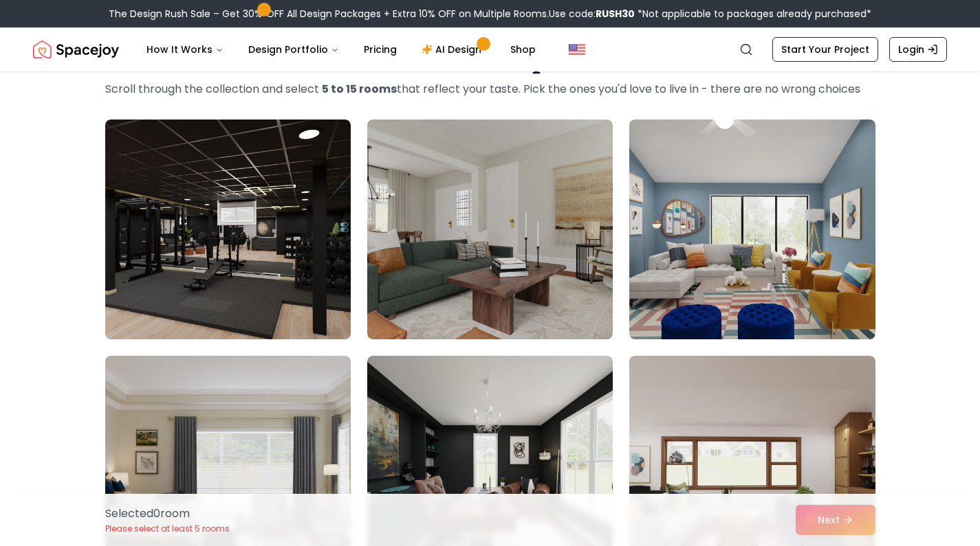  I want to click on p: Scroll through the collection and select that reflect your taste. Pick the ones you'd love to liv..., so click(490, 89).